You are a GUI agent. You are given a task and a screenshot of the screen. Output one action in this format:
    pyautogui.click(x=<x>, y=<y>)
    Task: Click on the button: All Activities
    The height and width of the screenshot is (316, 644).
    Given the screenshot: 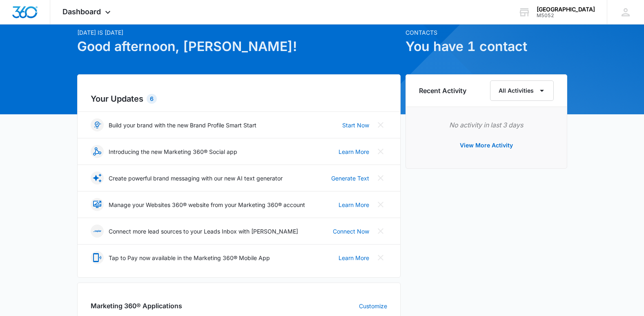 What is the action you would take?
    pyautogui.click(x=522, y=90)
    